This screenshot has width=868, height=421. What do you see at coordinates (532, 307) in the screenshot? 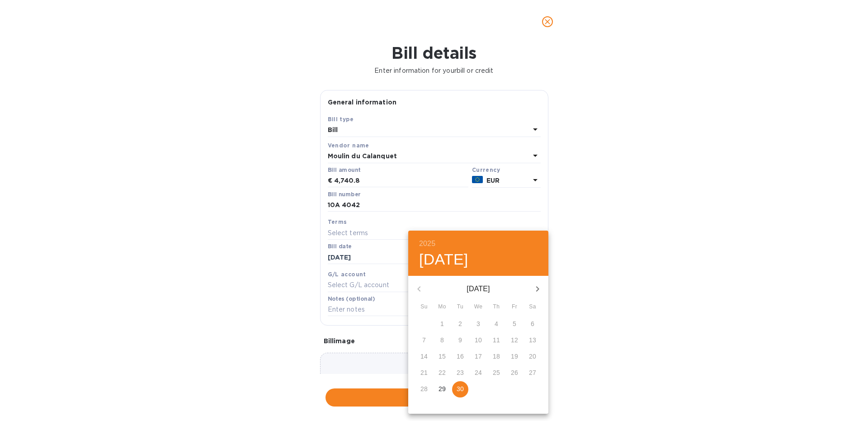
I see `span: Sa` at bounding box center [532, 307].